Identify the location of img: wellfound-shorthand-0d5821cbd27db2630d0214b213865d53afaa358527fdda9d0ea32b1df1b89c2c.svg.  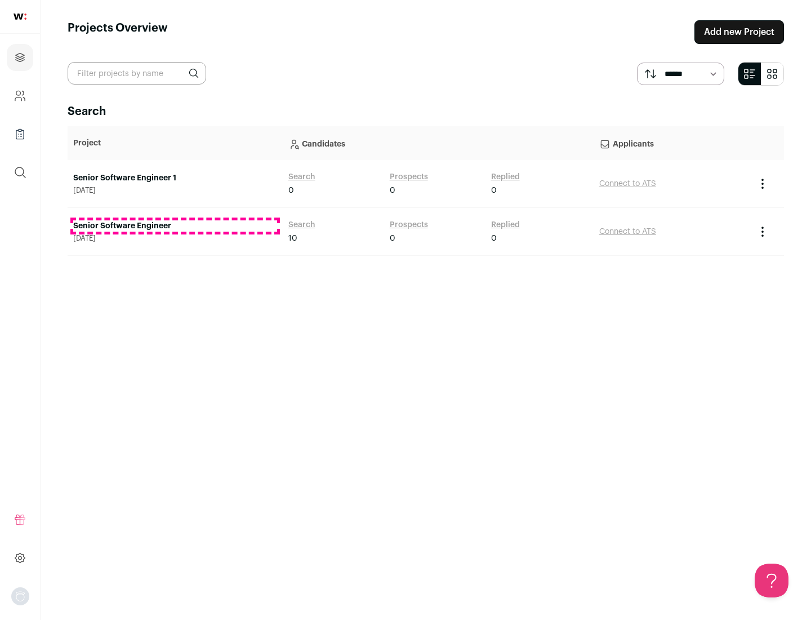
(20, 16).